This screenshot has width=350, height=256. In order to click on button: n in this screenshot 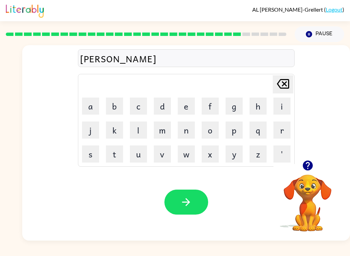, I will do `click(186, 130)`.